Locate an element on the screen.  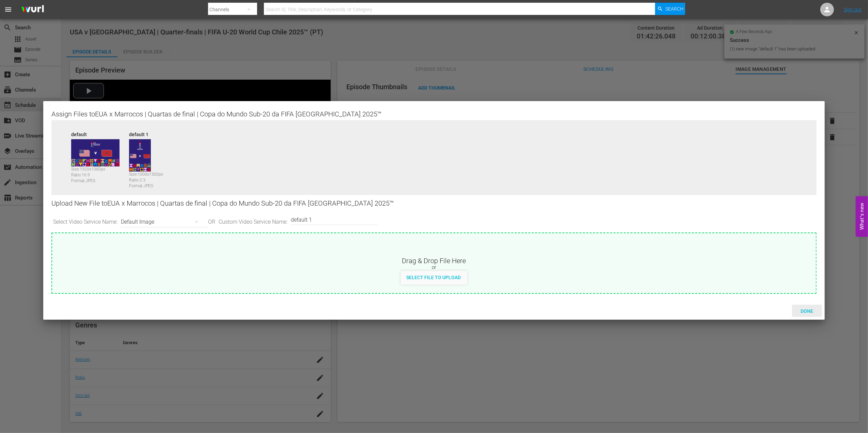
div: Upload New File to EUA x Marrocos | Quartas de final | Copa do Mundo Sub-20 da FIFA [GEOGRAPHIC_D... is located at coordinates (434, 203).